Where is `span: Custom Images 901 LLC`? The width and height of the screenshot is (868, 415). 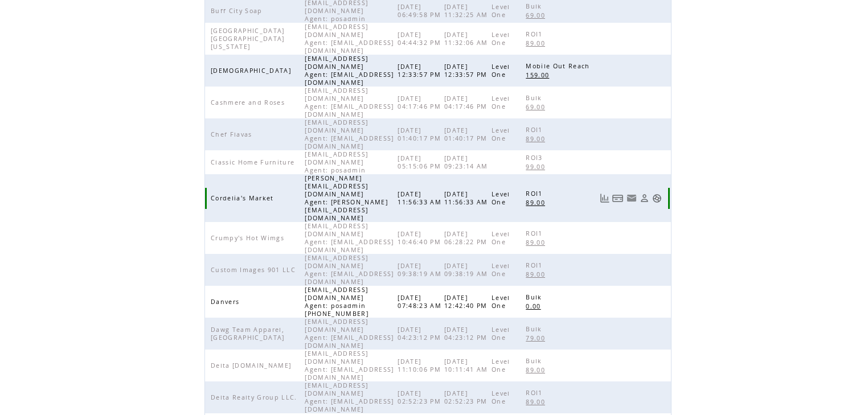 span: Custom Images 901 LLC is located at coordinates (255, 270).